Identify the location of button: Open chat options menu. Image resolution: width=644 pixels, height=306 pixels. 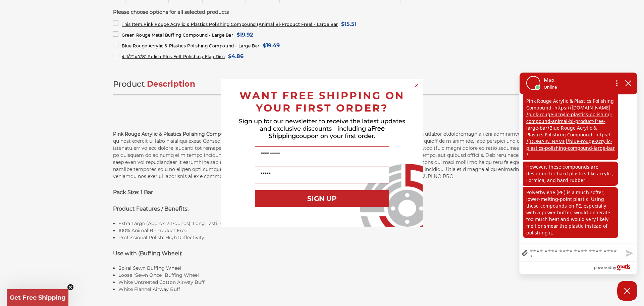
(617, 83).